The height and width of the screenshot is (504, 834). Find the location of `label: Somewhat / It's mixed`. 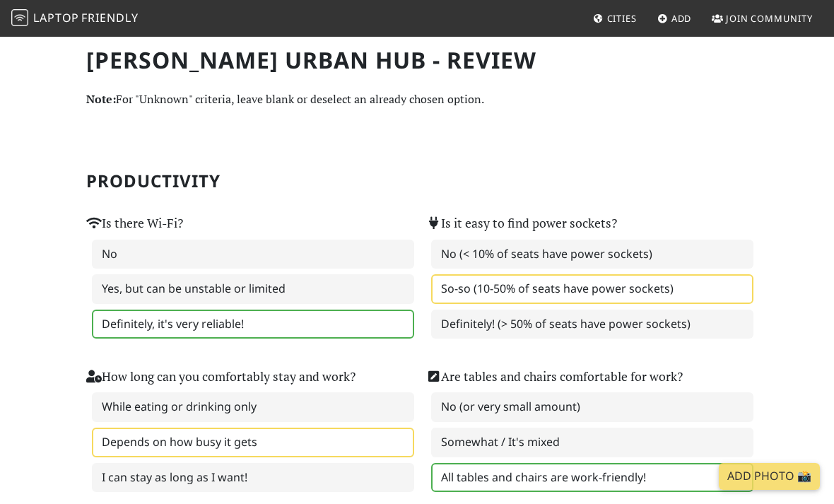

label: Somewhat / It's mixed is located at coordinates (593, 442).